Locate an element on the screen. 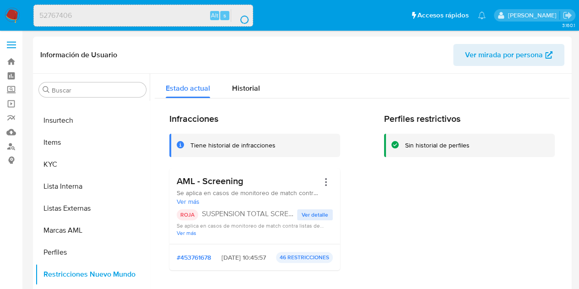 The image size is (579, 289). button: Listas Externas is located at coordinates (92, 208).